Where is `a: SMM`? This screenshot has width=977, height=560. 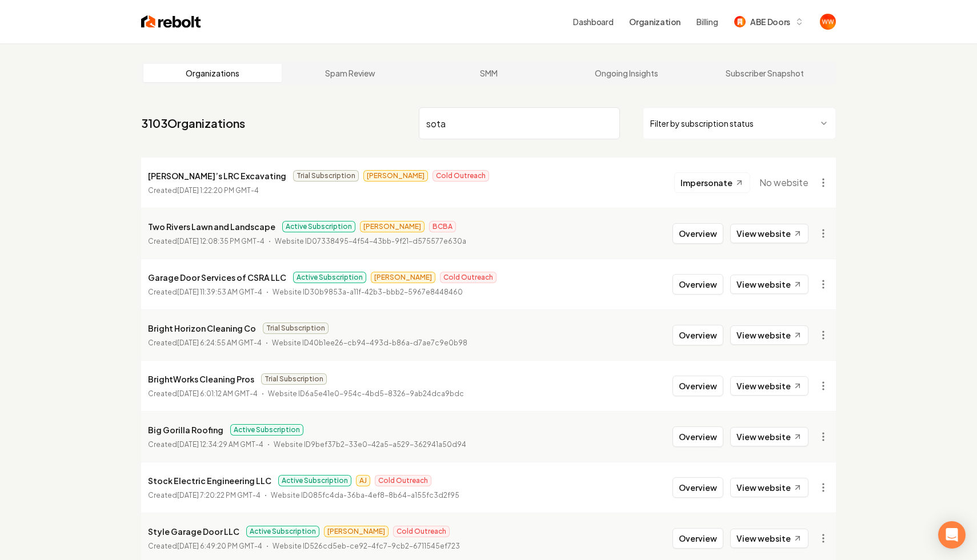 a: SMM is located at coordinates (489, 73).